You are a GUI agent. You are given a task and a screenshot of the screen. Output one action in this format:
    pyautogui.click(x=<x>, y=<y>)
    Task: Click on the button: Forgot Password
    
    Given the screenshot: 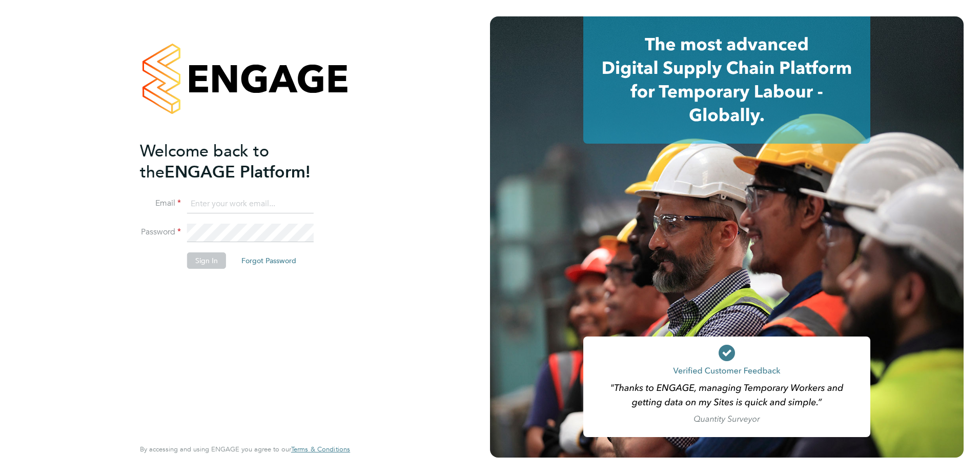 What is the action you would take?
    pyautogui.click(x=269, y=260)
    